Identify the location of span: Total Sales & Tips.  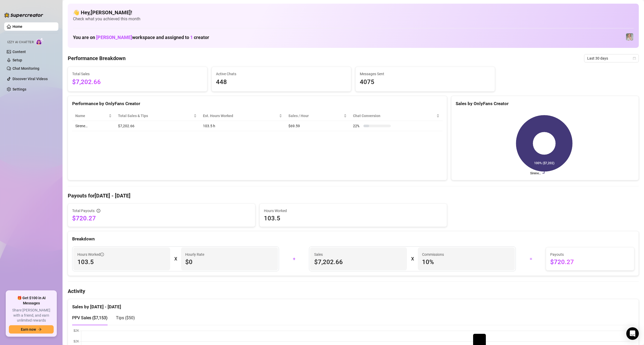
(155, 116).